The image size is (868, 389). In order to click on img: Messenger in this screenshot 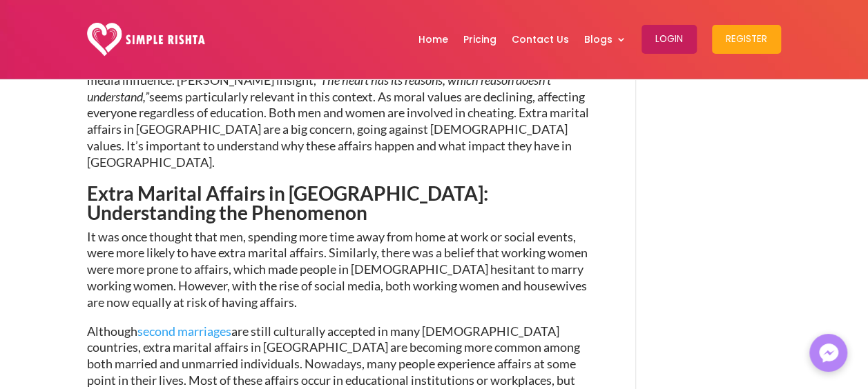, I will do `click(829, 353)`.